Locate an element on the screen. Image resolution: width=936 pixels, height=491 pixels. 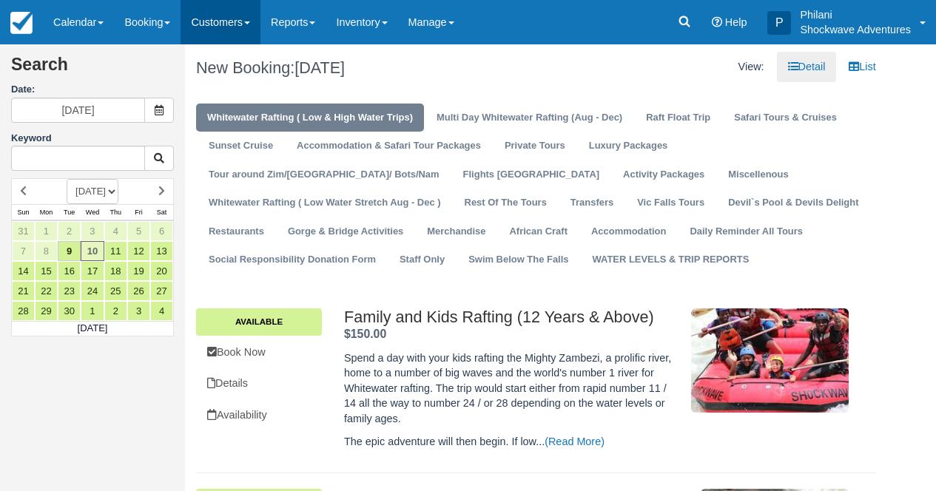
button: Keyword Search is located at coordinates (159, 158).